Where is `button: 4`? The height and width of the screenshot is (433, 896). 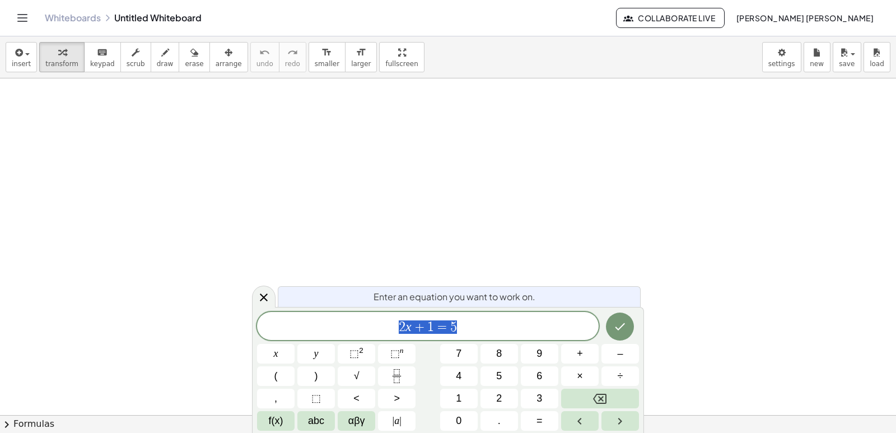 button: 4 is located at coordinates (459, 376).